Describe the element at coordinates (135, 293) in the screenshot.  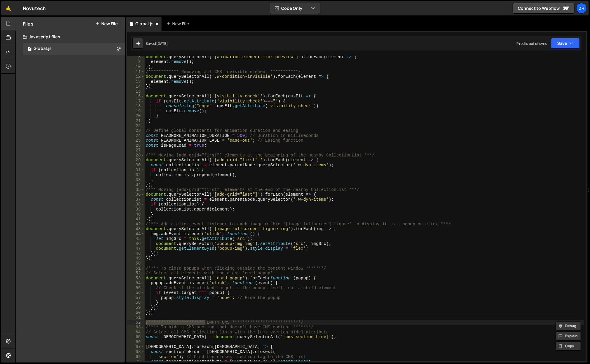
I see `div: 56` at that location.